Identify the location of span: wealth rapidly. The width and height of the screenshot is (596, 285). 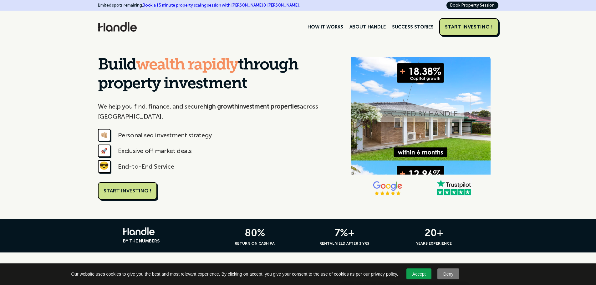
(187, 65).